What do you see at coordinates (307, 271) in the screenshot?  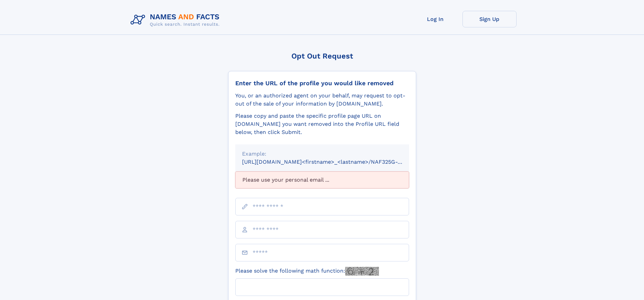 I see `label: Please solve the following math function:` at bounding box center [307, 271].